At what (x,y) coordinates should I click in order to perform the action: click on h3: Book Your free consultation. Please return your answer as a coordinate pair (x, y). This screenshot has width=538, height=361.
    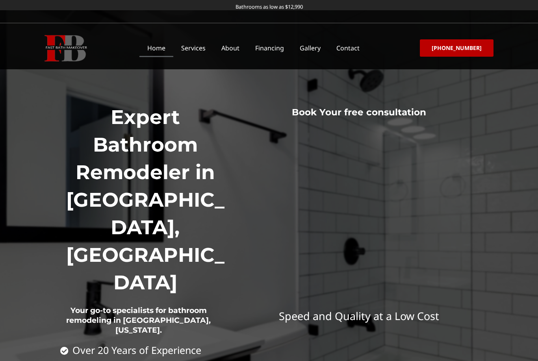
    Looking at the image, I should click on (359, 113).